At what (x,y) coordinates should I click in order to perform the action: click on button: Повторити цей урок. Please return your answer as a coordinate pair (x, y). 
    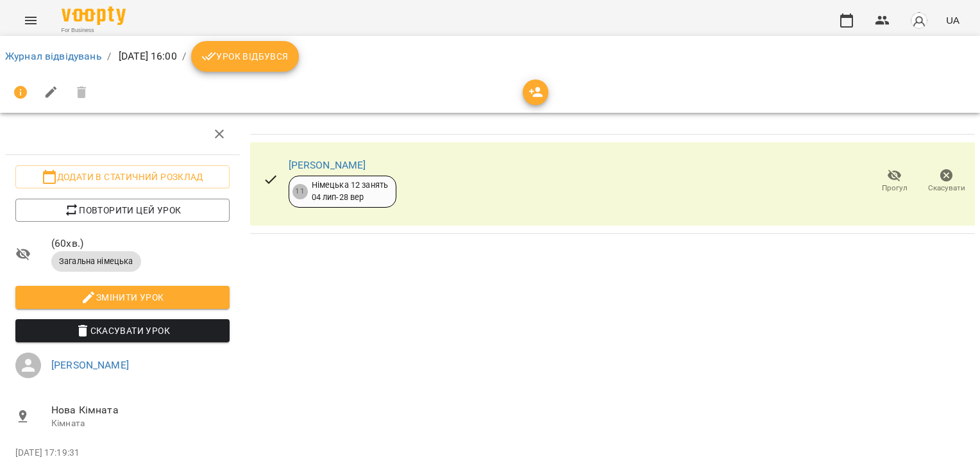
    Looking at the image, I should click on (123, 210).